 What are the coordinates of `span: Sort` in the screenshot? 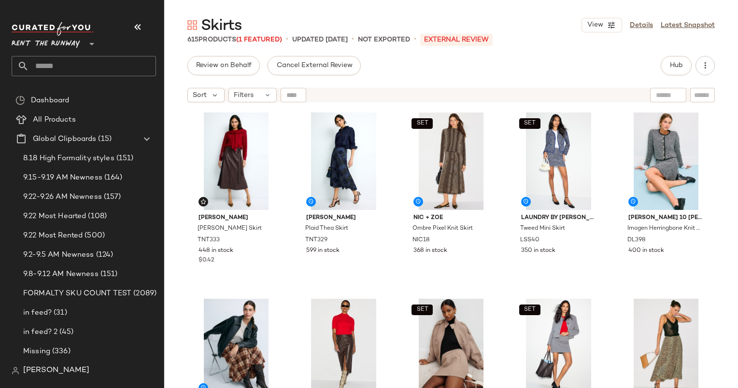 It's located at (199, 95).